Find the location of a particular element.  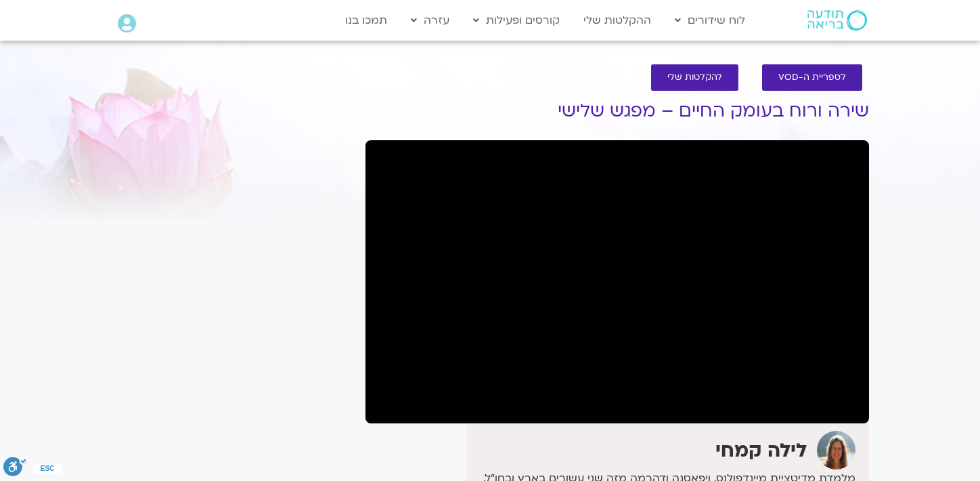

h1: שירה ורוח בעומק החיים – מפגש שלישי is located at coordinates (617, 111).